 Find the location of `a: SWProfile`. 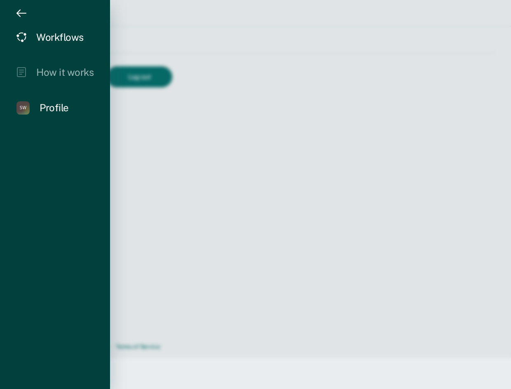

a: SWProfile is located at coordinates (55, 108).